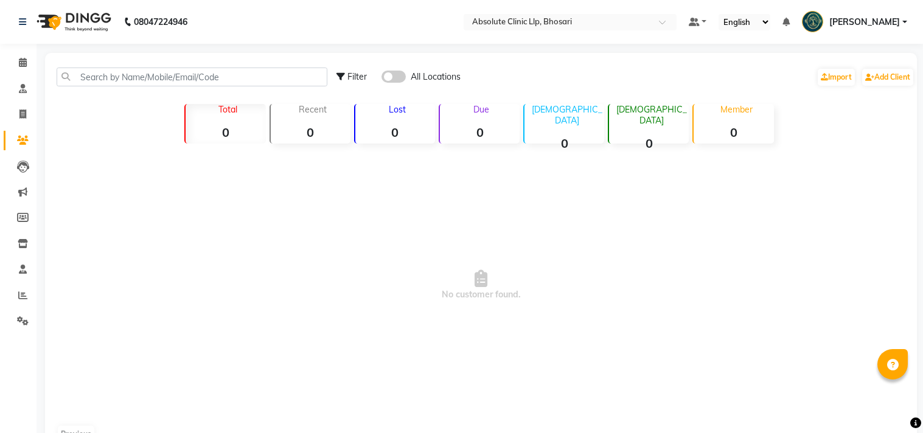 This screenshot has height=433, width=923. What do you see at coordinates (888, 77) in the screenshot?
I see `a: Add Client` at bounding box center [888, 77].